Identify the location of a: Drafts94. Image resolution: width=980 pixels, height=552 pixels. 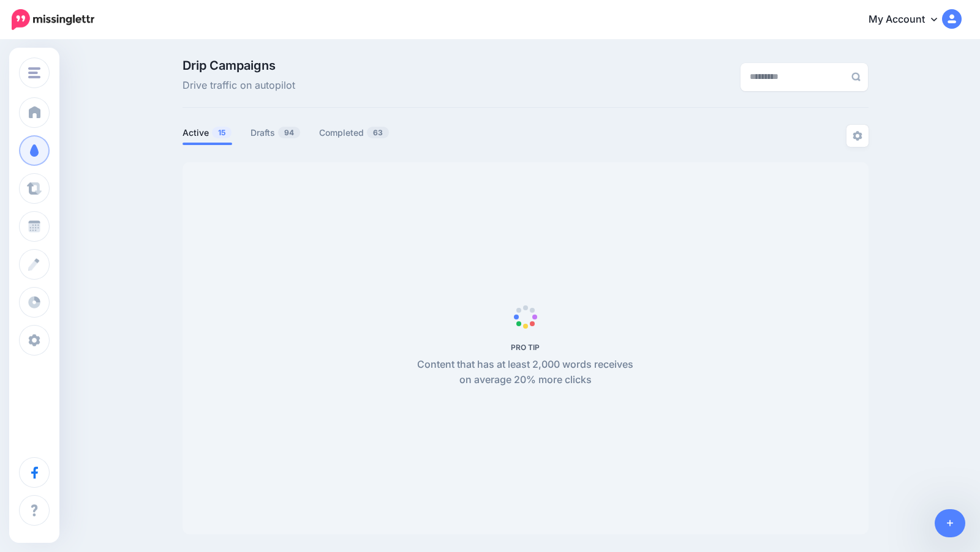
(275, 133).